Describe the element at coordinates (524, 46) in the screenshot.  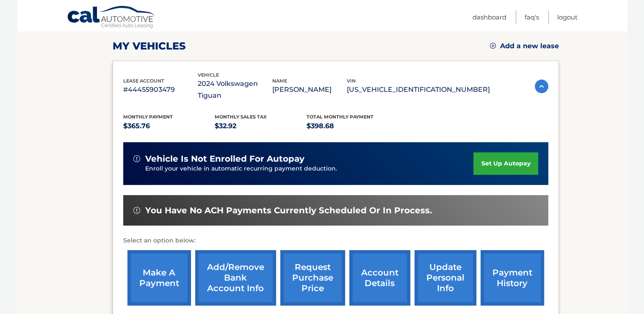
I see `a: Add a new lease` at that location.